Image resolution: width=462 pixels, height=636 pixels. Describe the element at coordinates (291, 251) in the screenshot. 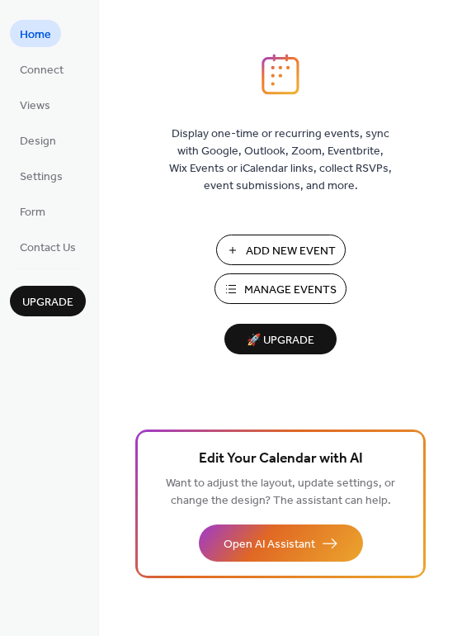

I see `span: Add New Event` at that location.